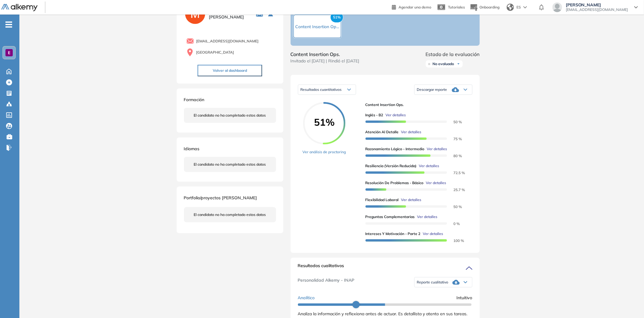 This screenshot has width=644, height=318. Describe the element at coordinates (326, 283) in the screenshot. I see `span: Personalidad Alkemy - INAP` at that location.